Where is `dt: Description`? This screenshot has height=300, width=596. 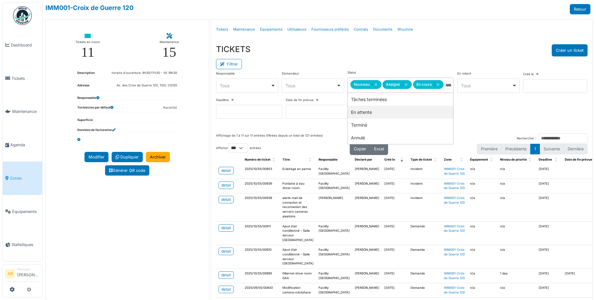 dt: Description is located at coordinates (86, 74).